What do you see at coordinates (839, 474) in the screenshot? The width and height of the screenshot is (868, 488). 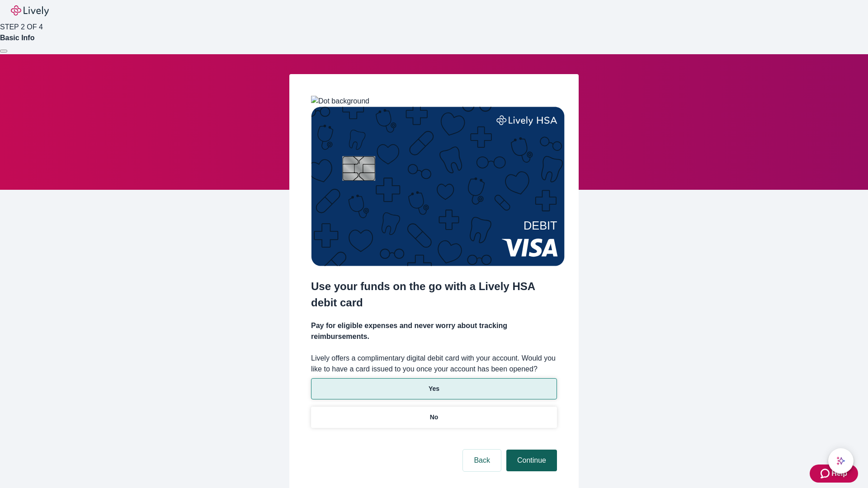 I see `span: Help` at bounding box center [839, 474].